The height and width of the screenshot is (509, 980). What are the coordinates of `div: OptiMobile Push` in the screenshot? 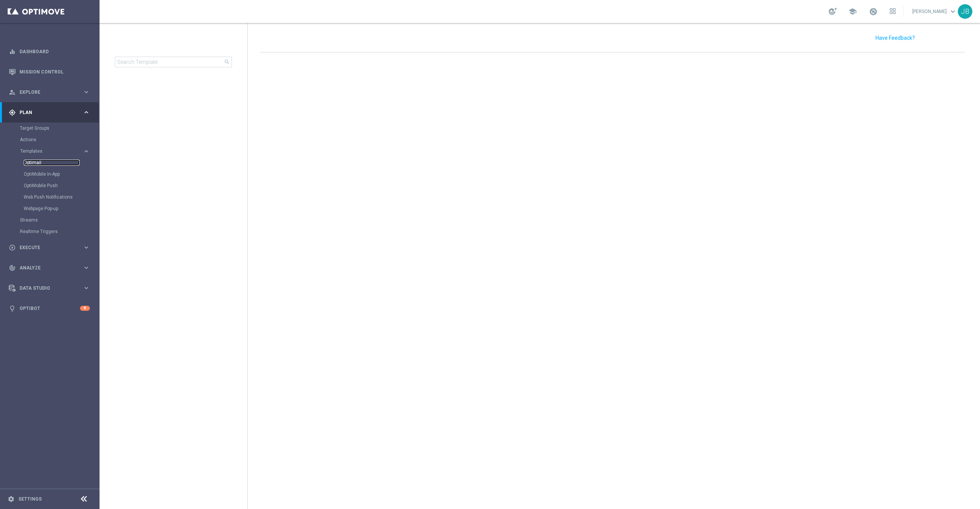 It's located at (61, 186).